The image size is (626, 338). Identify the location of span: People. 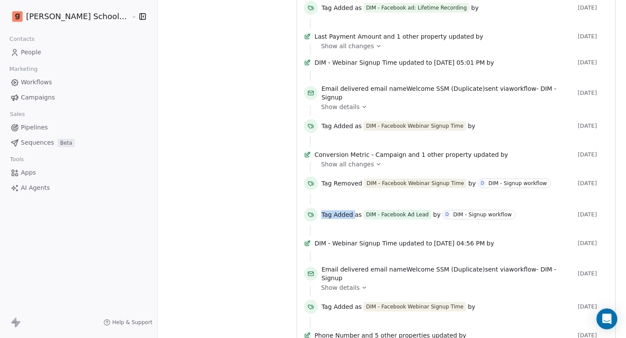
(31, 52).